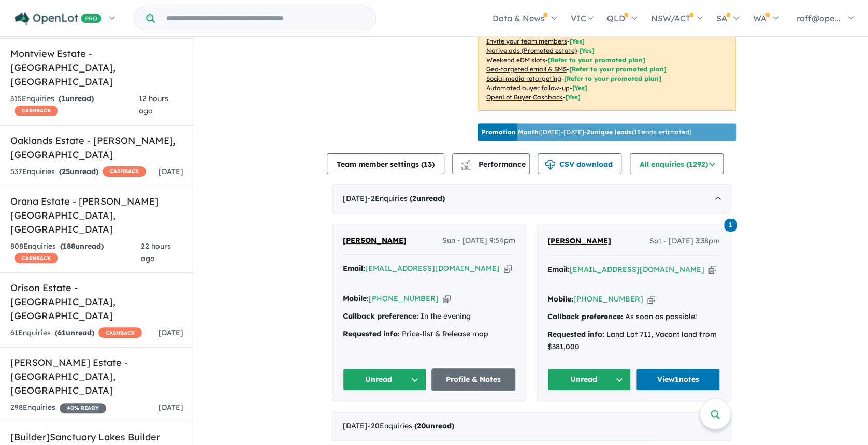 The width and height of the screenshot is (868, 445). I want to click on img: Openlot PRO Logo White, so click(58, 19).